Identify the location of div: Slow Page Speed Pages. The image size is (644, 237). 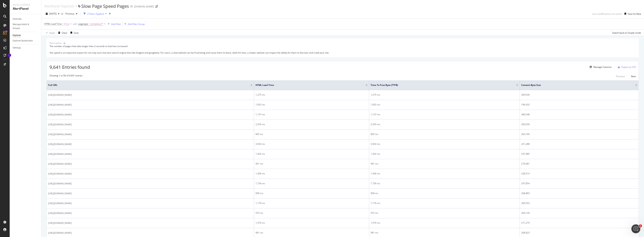
(105, 6).